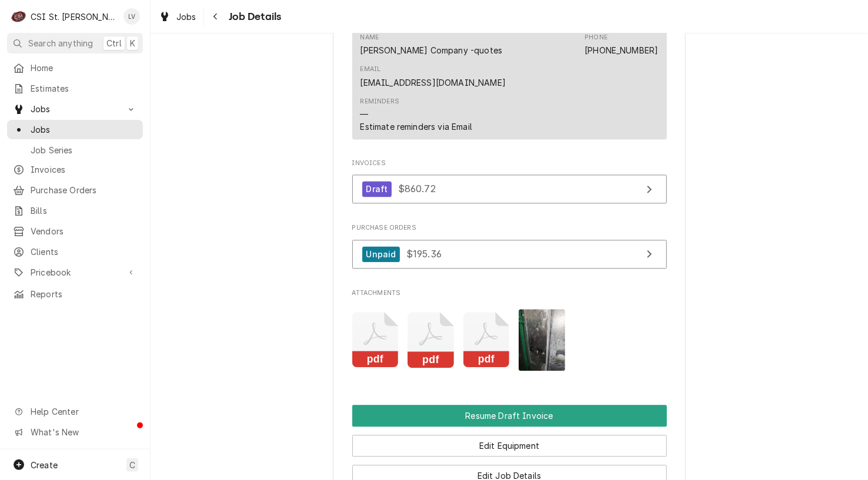 Image resolution: width=868 pixels, height=480 pixels. Describe the element at coordinates (509, 80) in the screenshot. I see `div: Client Contact` at that location.